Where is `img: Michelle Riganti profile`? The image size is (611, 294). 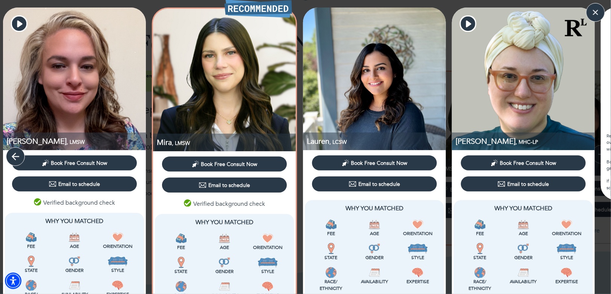
img: Michelle Riganti profile is located at coordinates (74, 79).